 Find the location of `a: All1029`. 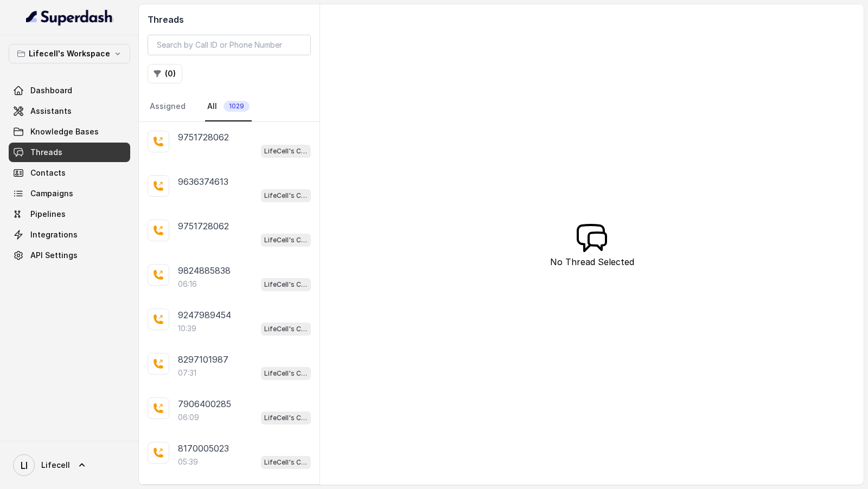

a: All1029 is located at coordinates (229, 107).